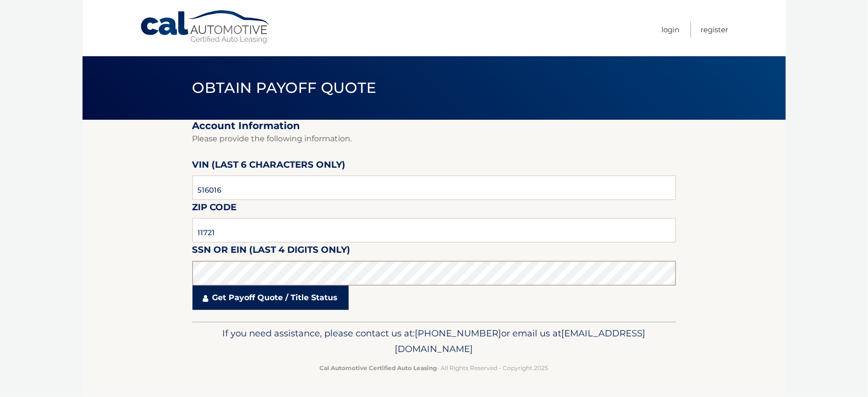  Describe the element at coordinates (671, 29) in the screenshot. I see `a: Login` at that location.